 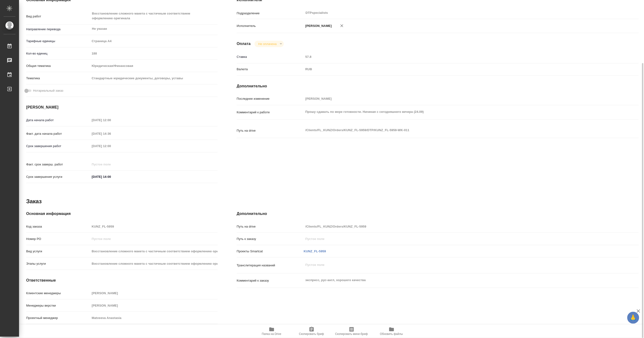 I want to click on textarea: экспресс, рус-англ, хорошего качества, so click(x=455, y=280).